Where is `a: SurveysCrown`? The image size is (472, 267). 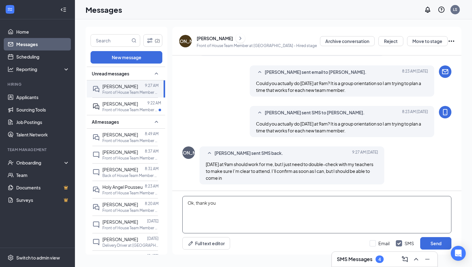 a: SurveysCrown is located at coordinates (43, 200).